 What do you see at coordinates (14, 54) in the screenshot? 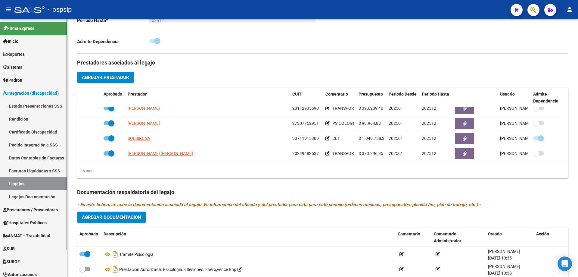
I see `span: Reportes` at bounding box center [14, 54].